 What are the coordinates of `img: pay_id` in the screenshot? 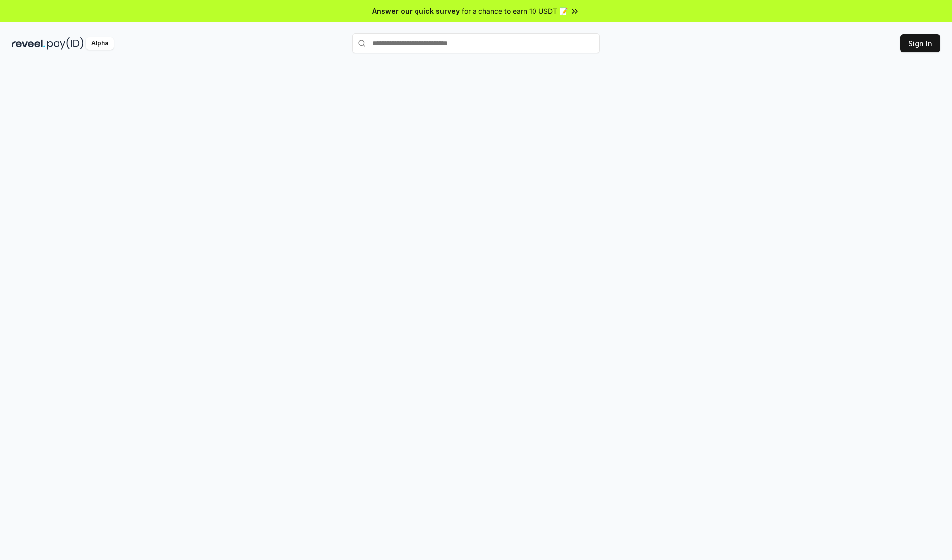 It's located at (65, 43).